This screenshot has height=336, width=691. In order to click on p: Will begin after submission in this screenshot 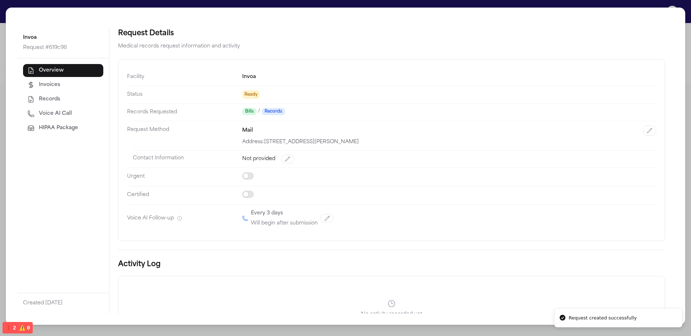, I will do `click(284, 224)`.